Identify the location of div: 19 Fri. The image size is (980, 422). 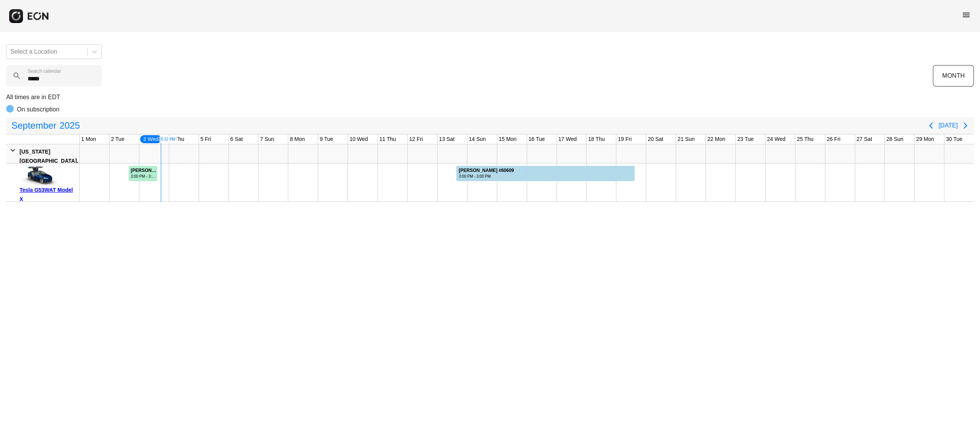
(625, 139).